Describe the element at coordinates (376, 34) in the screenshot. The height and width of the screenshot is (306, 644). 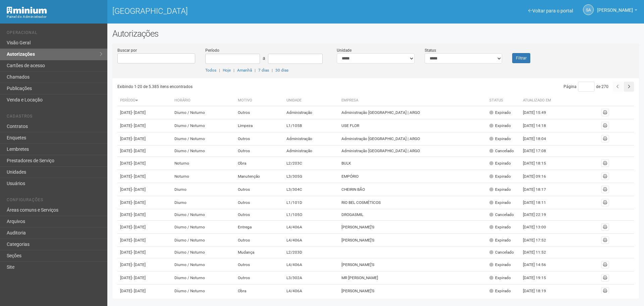
I see `h2: Autorizações` at that location.